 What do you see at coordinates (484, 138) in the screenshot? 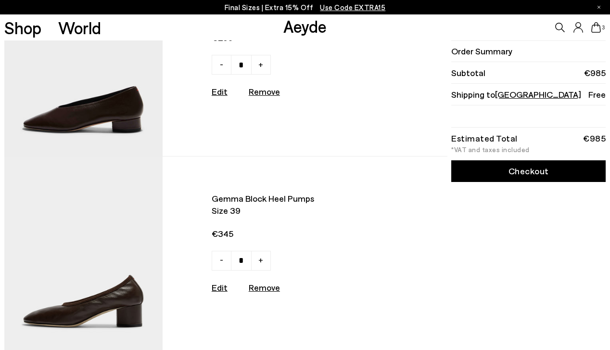
I see `div: Estimated Total` at bounding box center [484, 138].